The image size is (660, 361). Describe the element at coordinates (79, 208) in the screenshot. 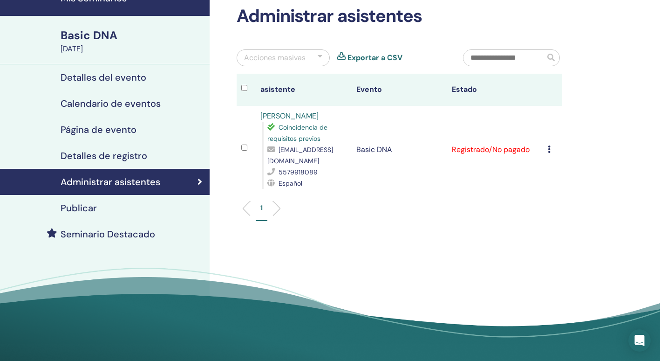

I see `h4: Publicar` at that location.